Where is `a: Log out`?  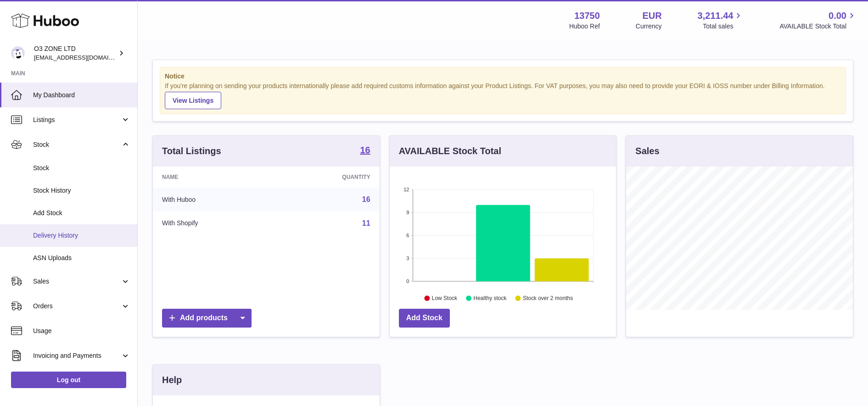 a: Log out is located at coordinates (68, 380).